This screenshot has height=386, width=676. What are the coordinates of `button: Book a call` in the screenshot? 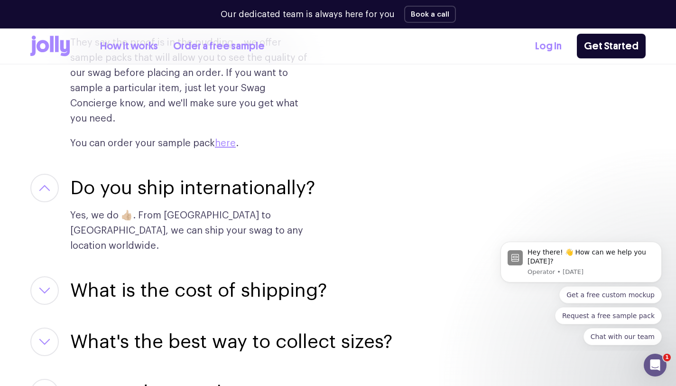 It's located at (430, 14).